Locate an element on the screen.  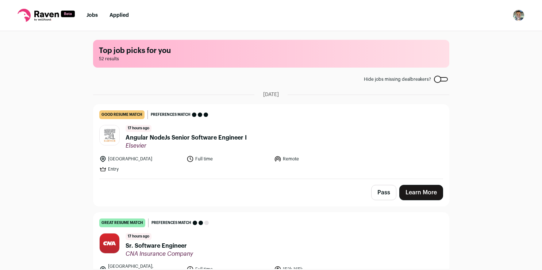
img: da0163c42bb43d668cb9a0b09877d40e263c04723362cbc7b99fb059bde992bd.jpg is located at coordinates (110, 243).